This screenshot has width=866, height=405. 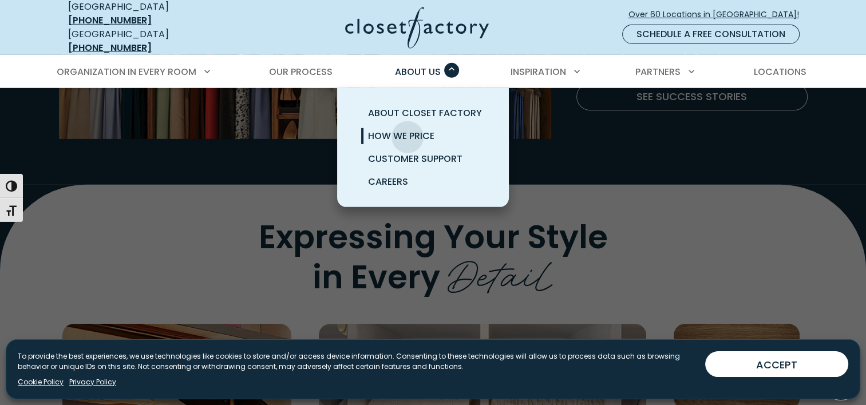 I want to click on a: Schedule a Free Consultation, so click(x=711, y=34).